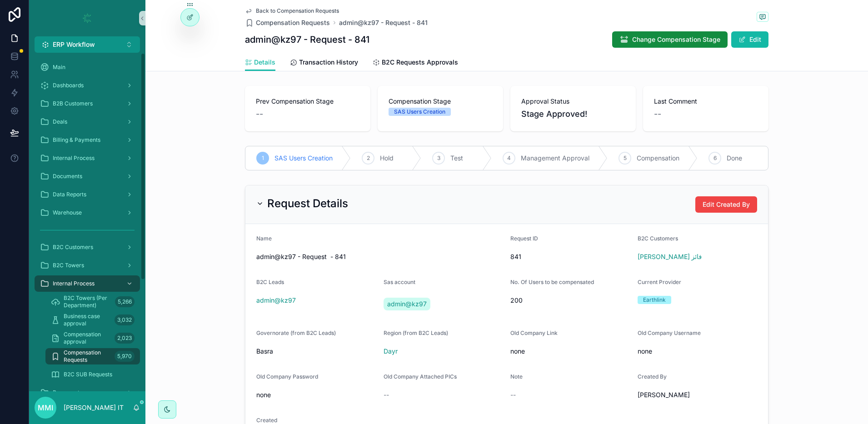 The height and width of the screenshot is (424, 868). What do you see at coordinates (73, 103) in the screenshot?
I see `span: B2B Customers` at bounding box center [73, 103].